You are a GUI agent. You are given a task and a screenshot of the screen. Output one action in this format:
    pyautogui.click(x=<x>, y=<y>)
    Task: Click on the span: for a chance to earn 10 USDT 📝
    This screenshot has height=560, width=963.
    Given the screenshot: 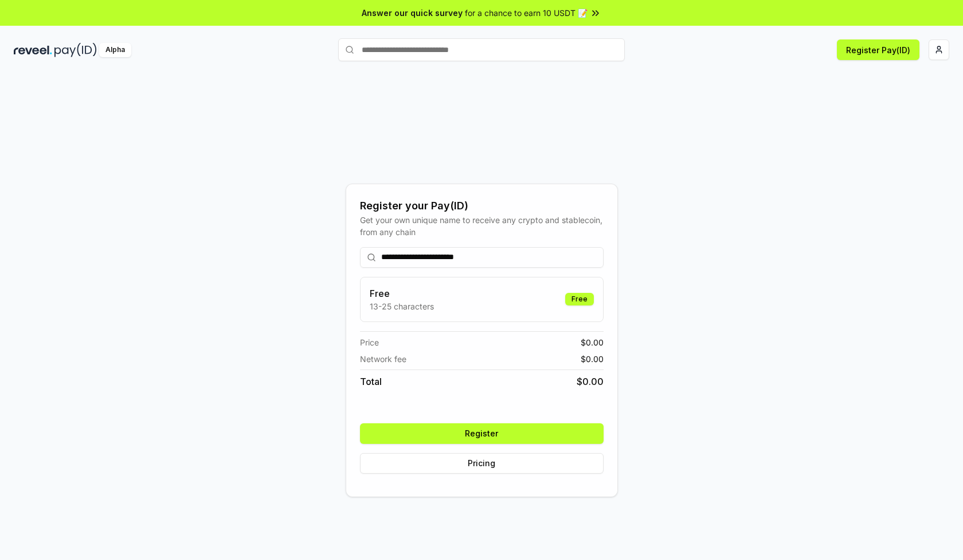 What is the action you would take?
    pyautogui.click(x=526, y=12)
    